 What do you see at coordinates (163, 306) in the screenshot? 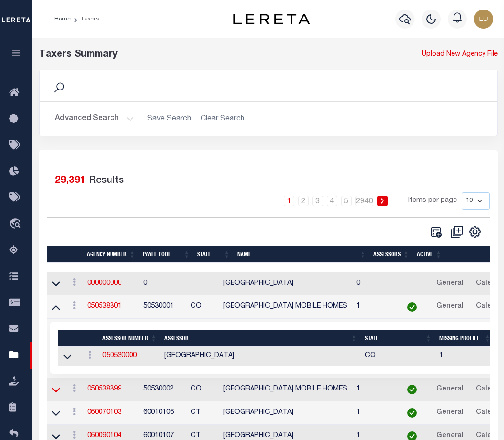
I see `td: 50530001` at bounding box center [163, 306].